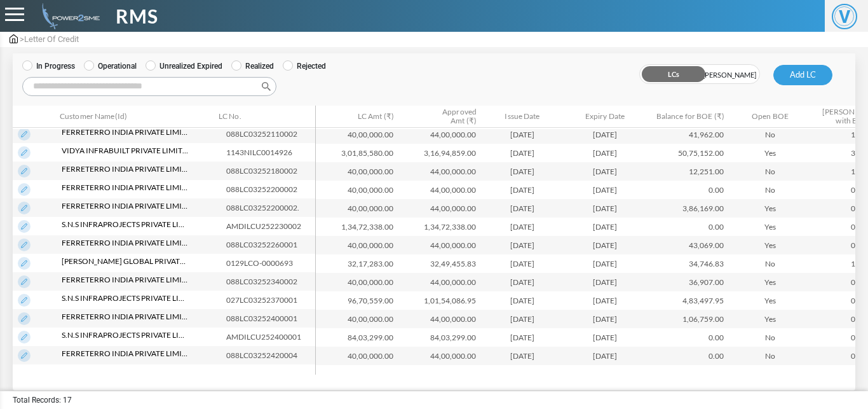 This screenshot has width=868, height=409. Describe the element at coordinates (439, 116) in the screenshot. I see `th: Approved Amt (₹) : activate to sort column ascending` at that location.